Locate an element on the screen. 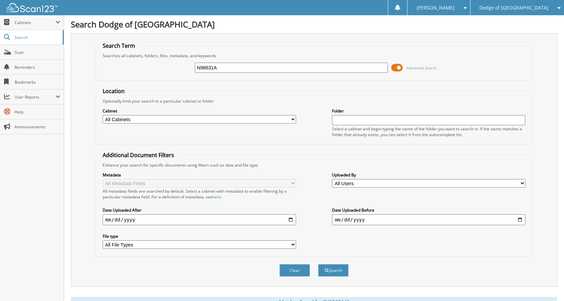 Image resolution: width=564 pixels, height=301 pixels. span: User Reports is located at coordinates (35, 97).